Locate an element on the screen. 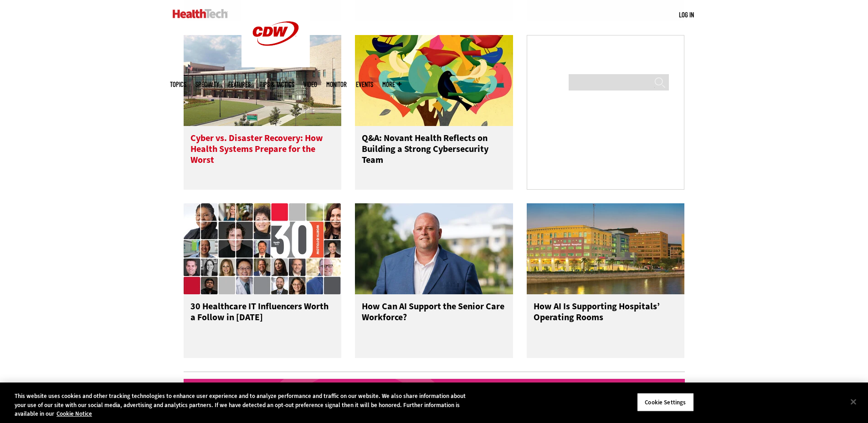  span: Topics is located at coordinates (178, 84).